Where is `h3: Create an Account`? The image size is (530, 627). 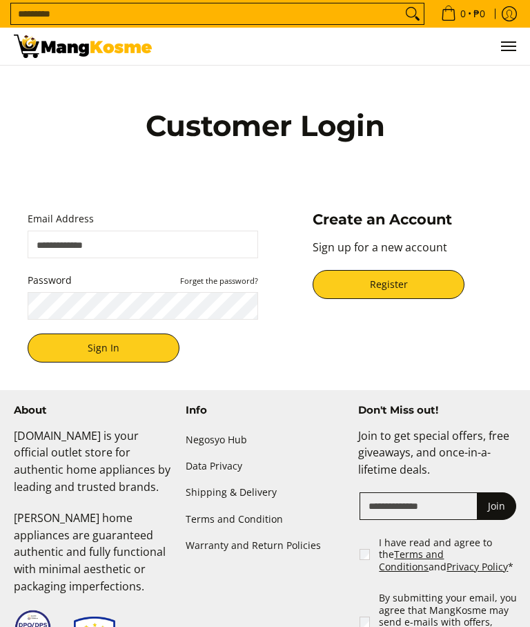
h3: Create an Account is located at coordinates (407, 219).